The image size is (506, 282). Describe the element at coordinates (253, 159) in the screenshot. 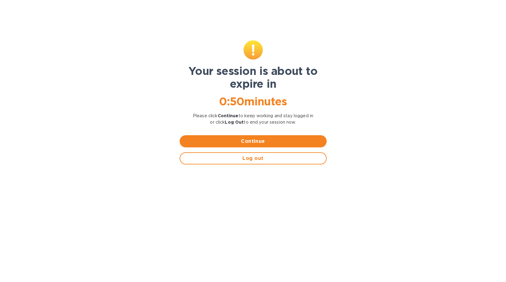

I see `button: Log out` at that location.